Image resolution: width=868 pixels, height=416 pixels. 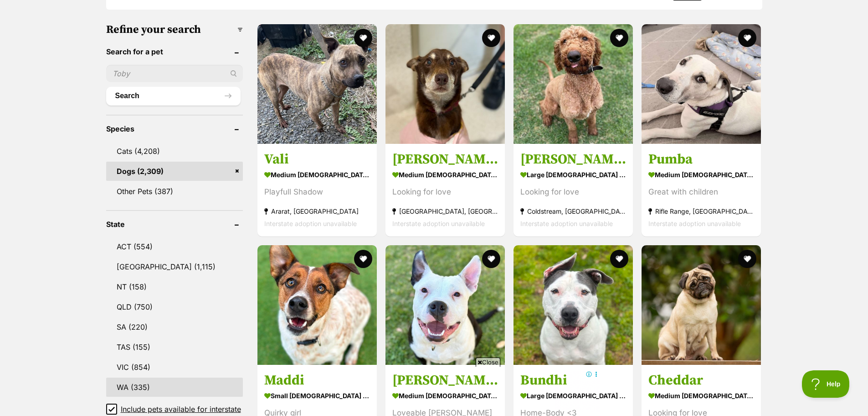 I want to click on header: State, so click(x=175, y=224).